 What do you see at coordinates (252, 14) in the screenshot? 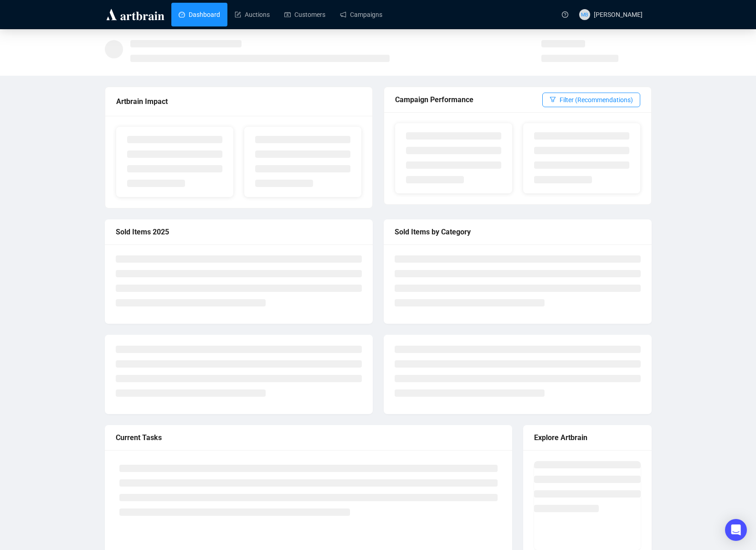
I see `a: Auctions` at bounding box center [252, 14].